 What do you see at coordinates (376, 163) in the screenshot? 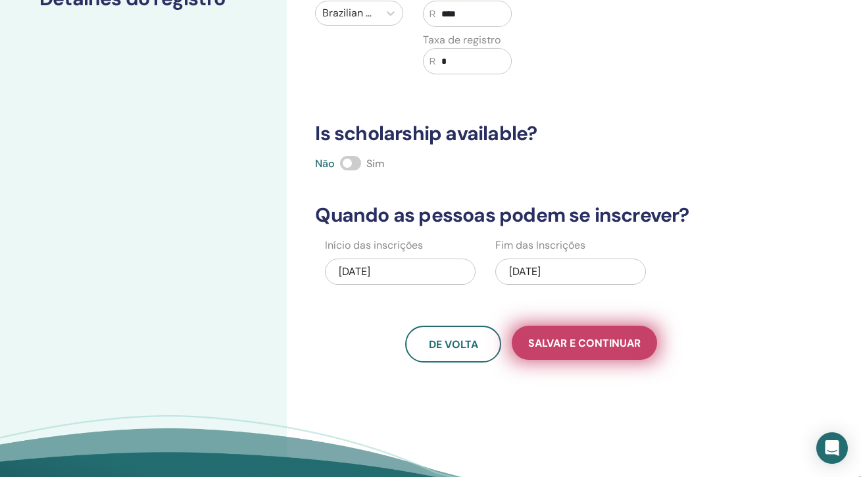
I see `span: Sim` at bounding box center [376, 163].